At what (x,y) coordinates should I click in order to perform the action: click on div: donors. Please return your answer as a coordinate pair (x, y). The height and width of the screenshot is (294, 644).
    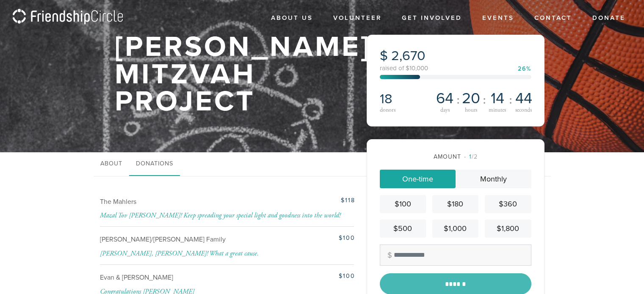
    Looking at the image, I should click on (406, 110).